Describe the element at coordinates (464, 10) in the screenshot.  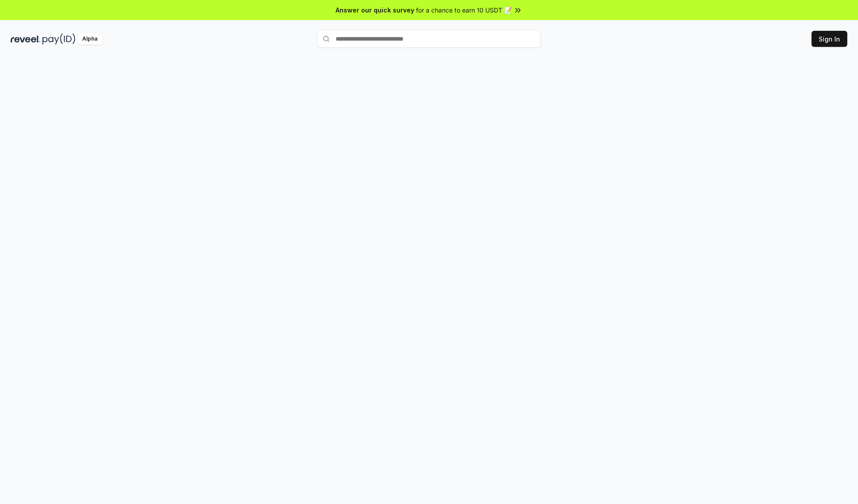
I see `span: for a chance to earn 10 USDT 📝` at that location.